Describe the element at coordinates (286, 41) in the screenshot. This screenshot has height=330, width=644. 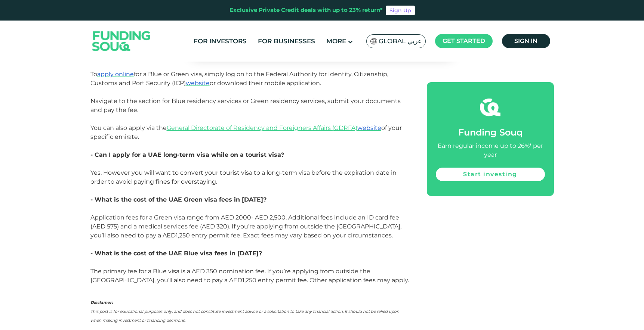
I see `a: For Businesses` at that location.